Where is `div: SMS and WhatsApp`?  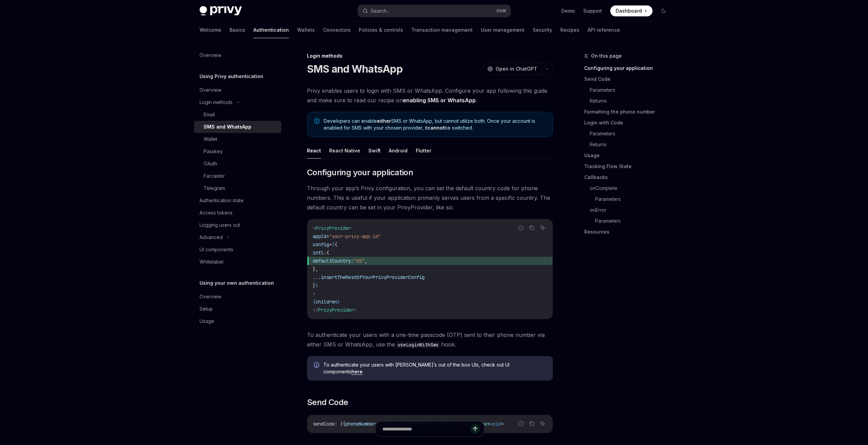
div: SMS and WhatsApp is located at coordinates (227, 127).